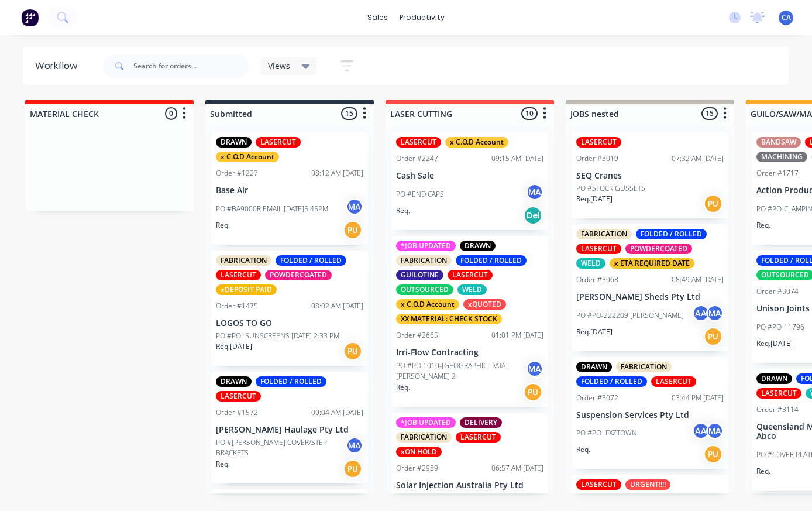  I want to click on div: Order #2247, so click(417, 158).